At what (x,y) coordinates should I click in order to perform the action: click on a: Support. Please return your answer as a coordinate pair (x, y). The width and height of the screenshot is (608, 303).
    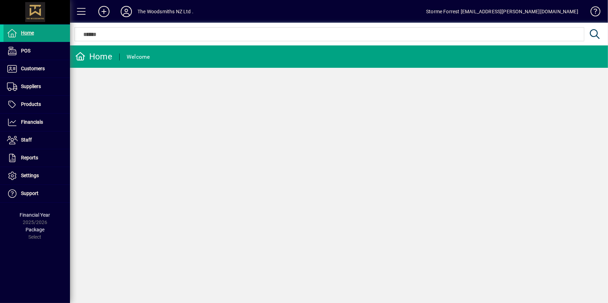
    Looking at the image, I should click on (37, 194).